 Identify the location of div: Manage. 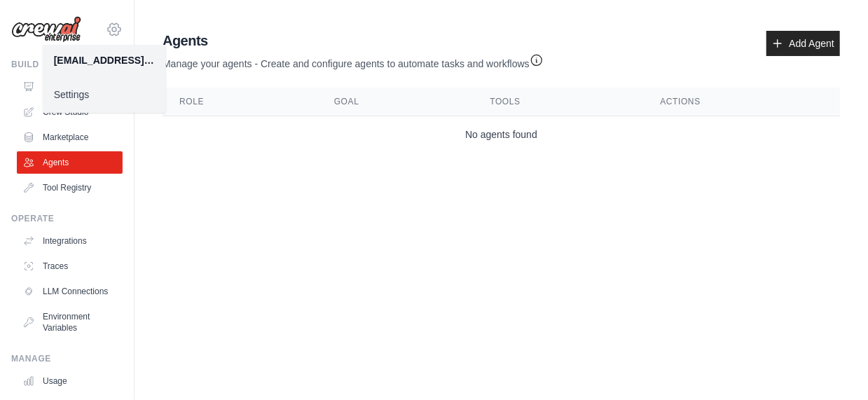
(67, 359).